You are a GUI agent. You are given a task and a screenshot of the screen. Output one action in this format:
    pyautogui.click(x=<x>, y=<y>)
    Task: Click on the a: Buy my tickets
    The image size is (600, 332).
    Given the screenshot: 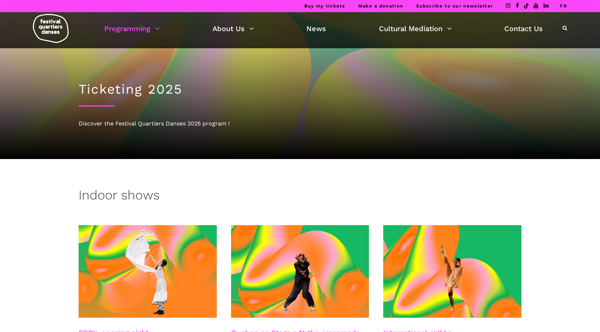 What is the action you would take?
    pyautogui.click(x=325, y=6)
    